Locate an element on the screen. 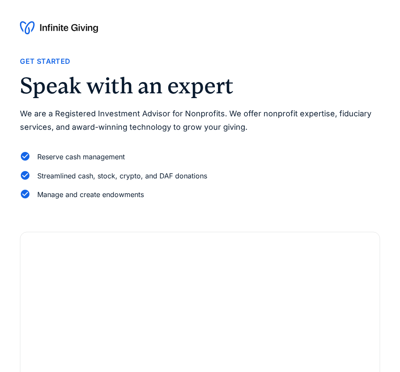  h2: Speak with an expert is located at coordinates (200, 85).